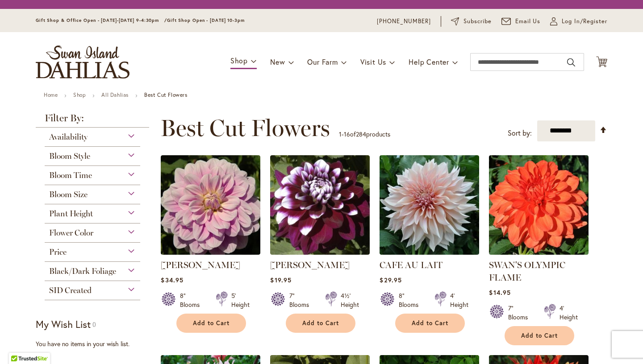 The width and height of the screenshot is (643, 364). What do you see at coordinates (240, 300) in the screenshot?
I see `div: 5' Height` at bounding box center [240, 300].